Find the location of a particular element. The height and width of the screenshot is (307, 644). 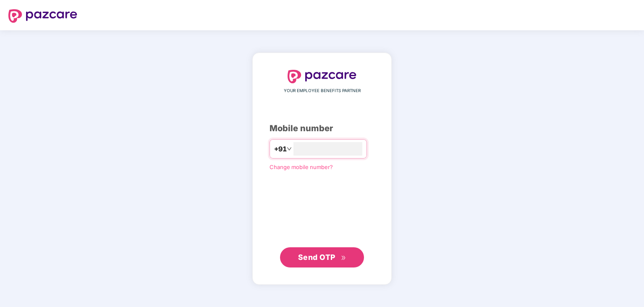

span: Send OTP is located at coordinates (317, 257).